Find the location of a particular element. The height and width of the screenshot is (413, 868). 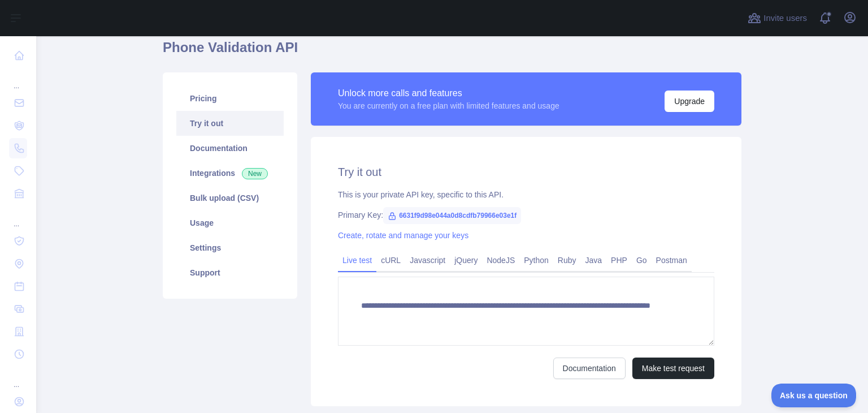

button: Make test request is located at coordinates (673, 368).